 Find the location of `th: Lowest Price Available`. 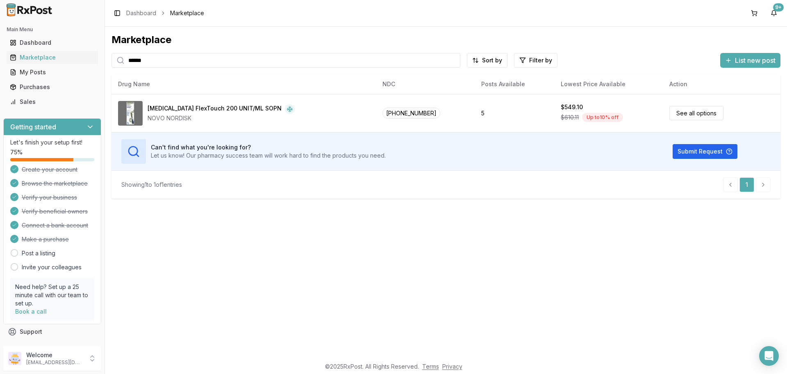

th: Lowest Price Available is located at coordinates (609, 84).